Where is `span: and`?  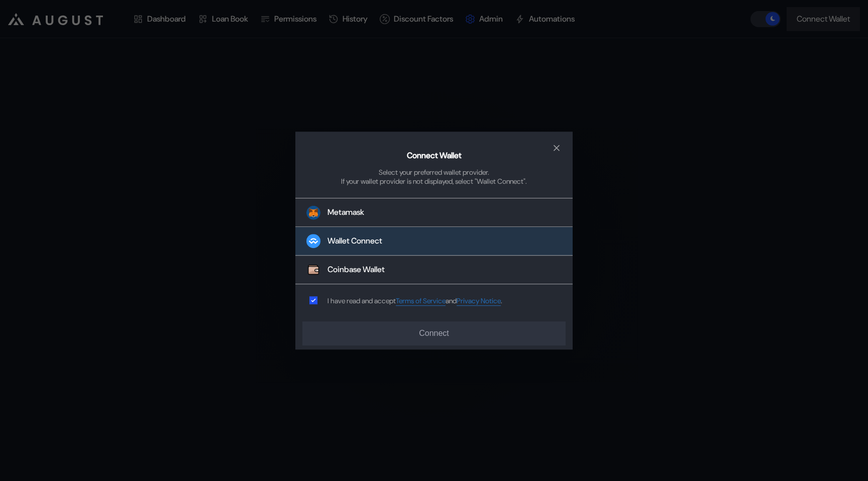
span: and is located at coordinates (451, 301).